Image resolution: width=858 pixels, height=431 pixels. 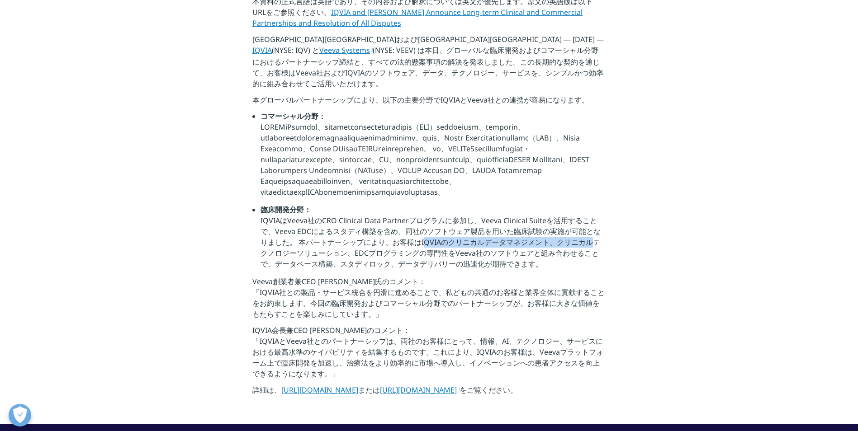 I want to click on p: 詳細は、 または をご覧ください。, so click(x=429, y=393).